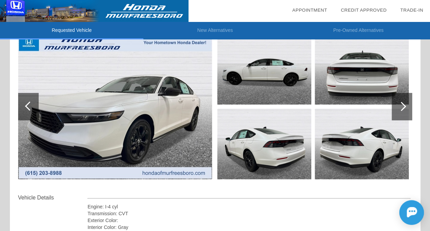  What do you see at coordinates (412, 10) in the screenshot?
I see `a: Trade-In` at bounding box center [412, 10].